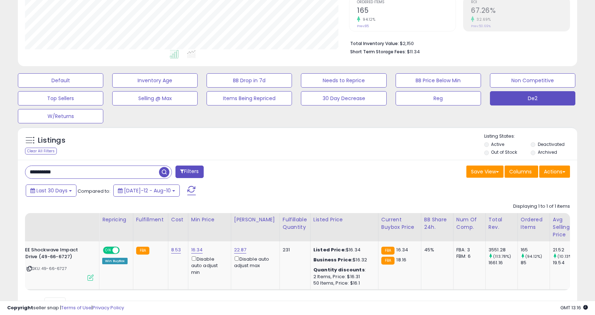 Image resolution: width=595 pixels, height=315 pixels. What do you see at coordinates (374, 43) in the screenshot?
I see `b: Total Inventory Value:` at bounding box center [374, 43].